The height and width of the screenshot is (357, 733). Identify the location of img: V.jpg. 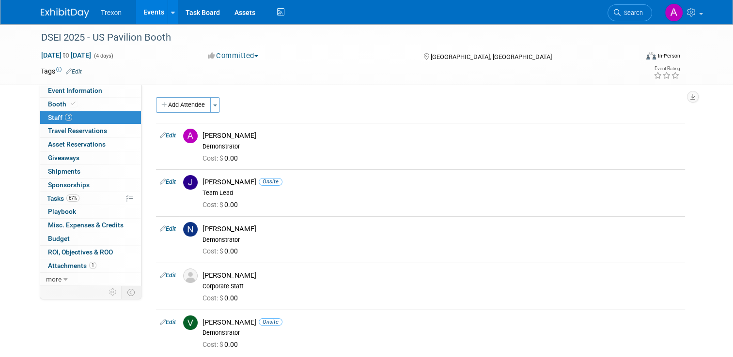
(190, 323).